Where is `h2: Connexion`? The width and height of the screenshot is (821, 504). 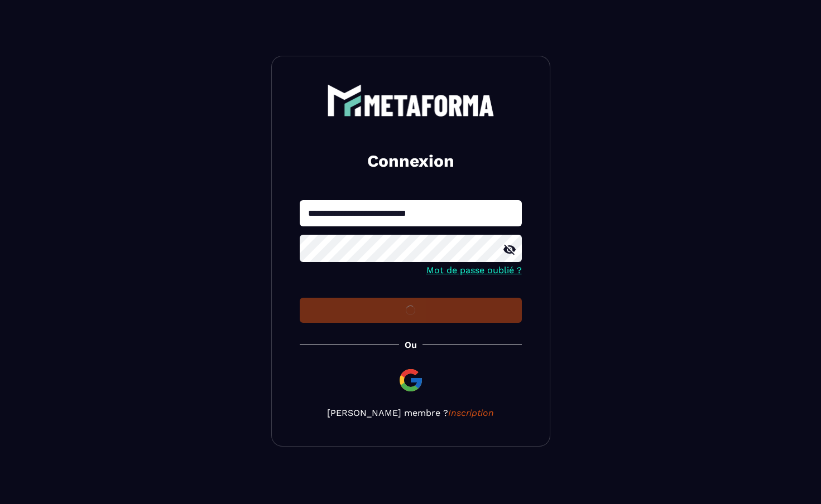
h2: Connexion is located at coordinates (411, 161).